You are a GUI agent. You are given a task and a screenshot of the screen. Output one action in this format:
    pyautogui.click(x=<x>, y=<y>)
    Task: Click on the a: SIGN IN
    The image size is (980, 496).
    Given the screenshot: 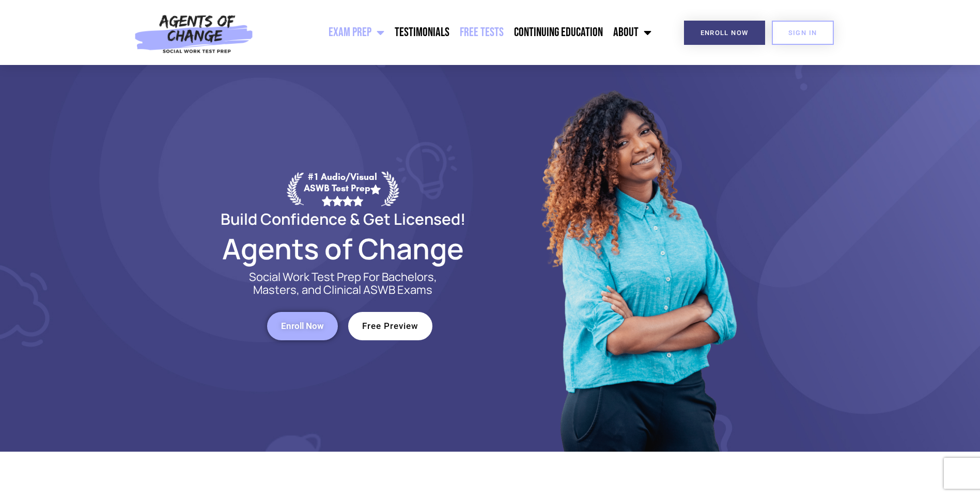 What is the action you would take?
    pyautogui.click(x=803, y=33)
    